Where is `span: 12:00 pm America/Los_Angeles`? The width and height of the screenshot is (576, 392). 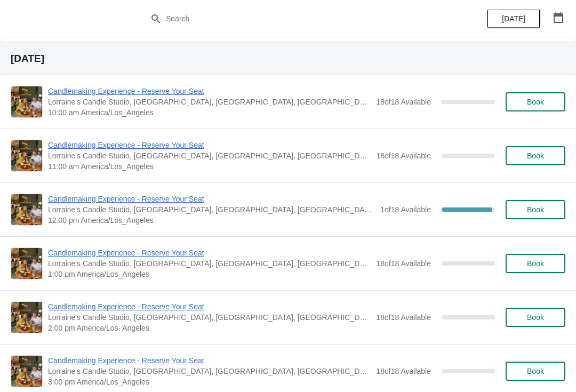
span: 12:00 pm America/Los_Angeles is located at coordinates (211, 220).